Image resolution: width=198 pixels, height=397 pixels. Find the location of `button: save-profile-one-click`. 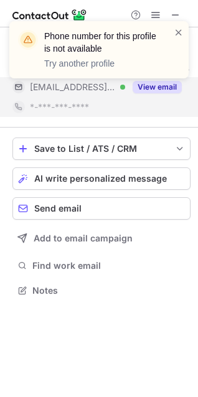

button: save-profile-one-click is located at coordinates (102, 149).